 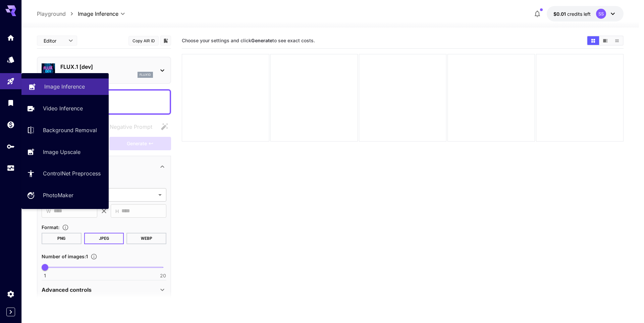 What do you see at coordinates (65, 173) in the screenshot?
I see `a: ControlNet Preprocess` at bounding box center [65, 173].